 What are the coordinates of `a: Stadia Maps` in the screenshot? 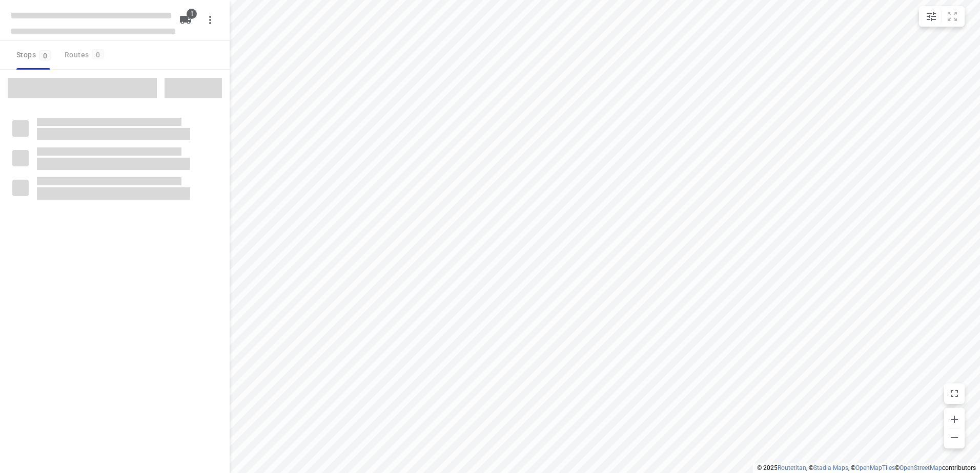 It's located at (830, 468).